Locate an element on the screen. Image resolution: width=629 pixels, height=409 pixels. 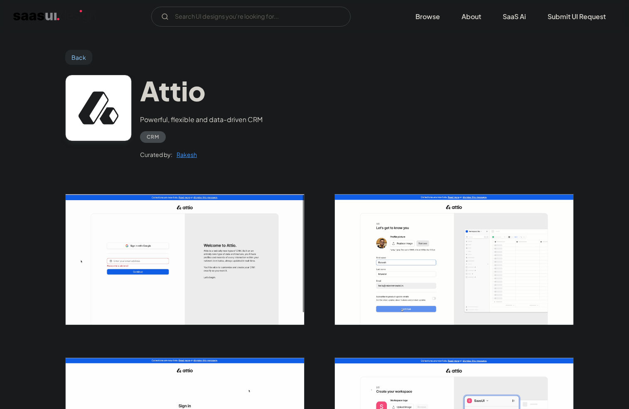
a: SaaS Ai is located at coordinates (514, 17).